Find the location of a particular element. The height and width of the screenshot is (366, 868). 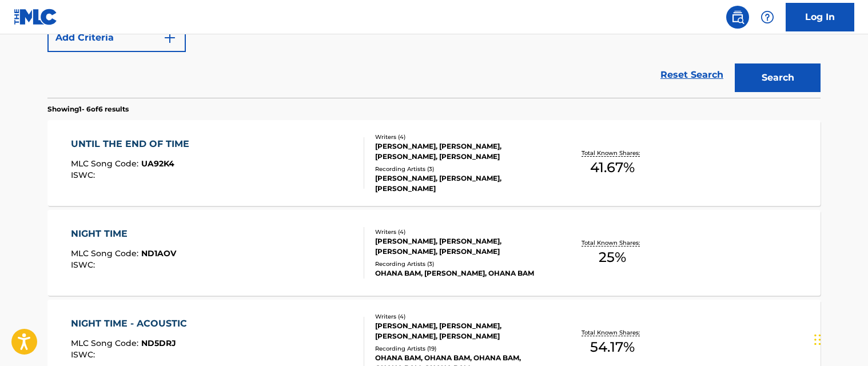

img: 9d2ae6d4665cec9f34b9.svg is located at coordinates (170, 38).